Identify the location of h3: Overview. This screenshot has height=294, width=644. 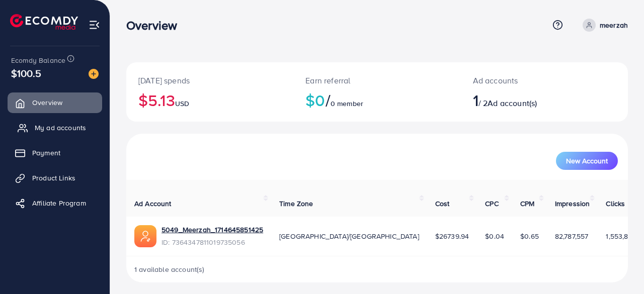
(155, 25).